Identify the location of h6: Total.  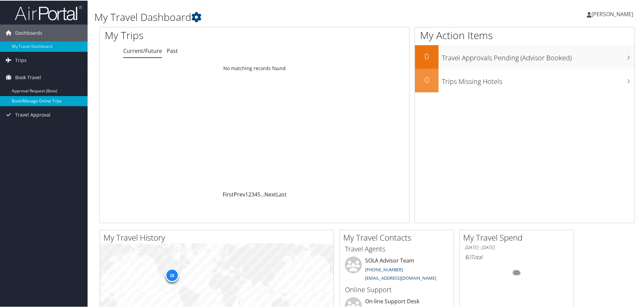
(517, 257).